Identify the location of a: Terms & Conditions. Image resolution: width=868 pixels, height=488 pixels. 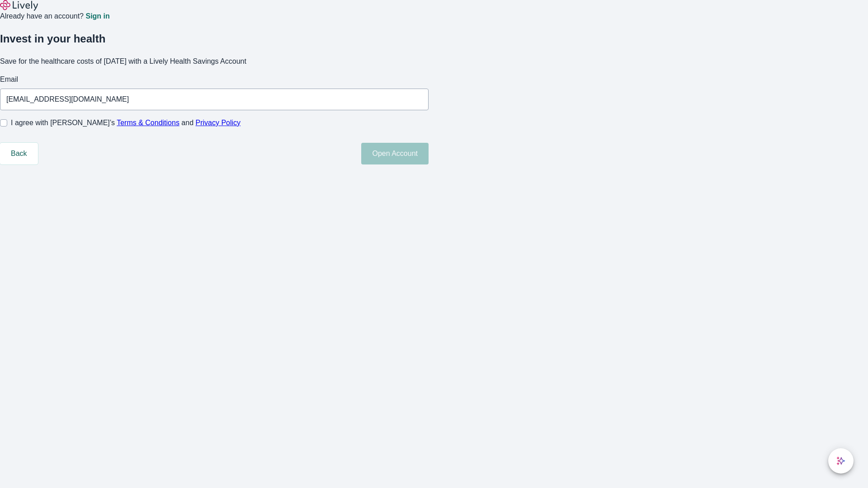
(148, 122).